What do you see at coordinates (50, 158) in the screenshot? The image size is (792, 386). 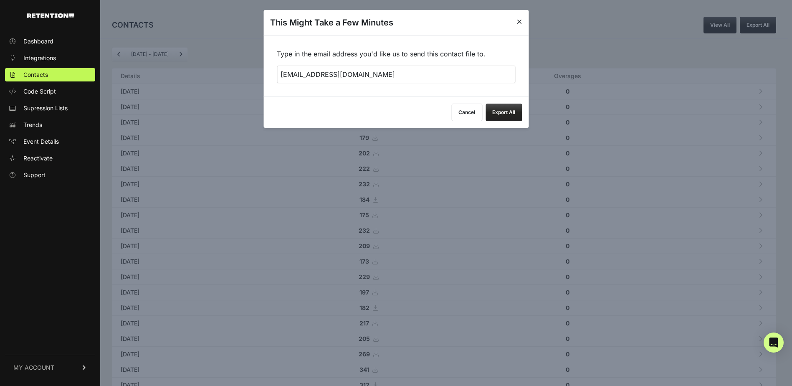 I see `a: Reactivate` at bounding box center [50, 158].